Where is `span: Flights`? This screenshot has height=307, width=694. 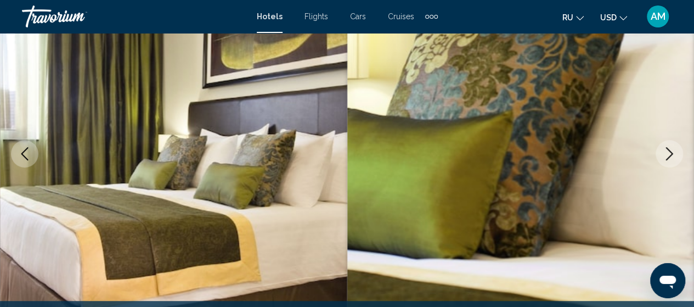 span: Flights is located at coordinates (316, 16).